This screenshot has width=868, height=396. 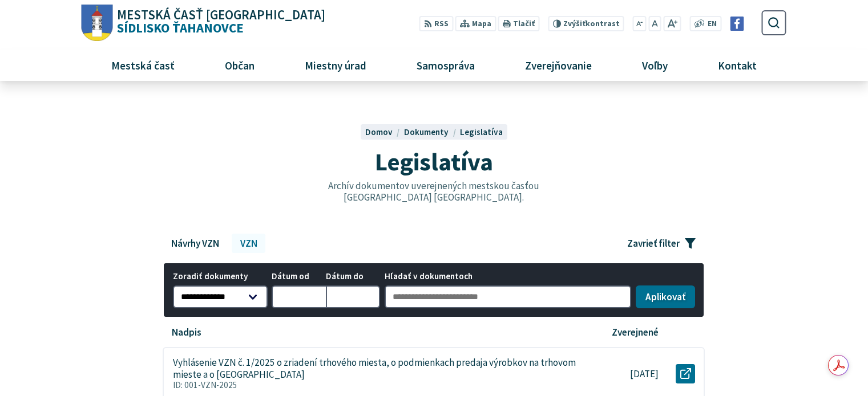 What do you see at coordinates (712, 24) in the screenshot?
I see `a: EN` at bounding box center [712, 24].